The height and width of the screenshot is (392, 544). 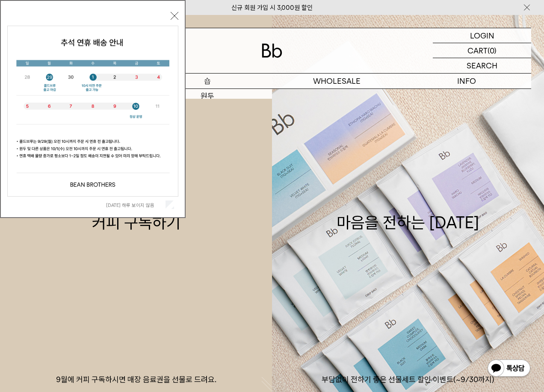 What do you see at coordinates (508, 369) in the screenshot?
I see `img: 카카오톡 채널 1:1 채팅 버튼` at bounding box center [508, 369].